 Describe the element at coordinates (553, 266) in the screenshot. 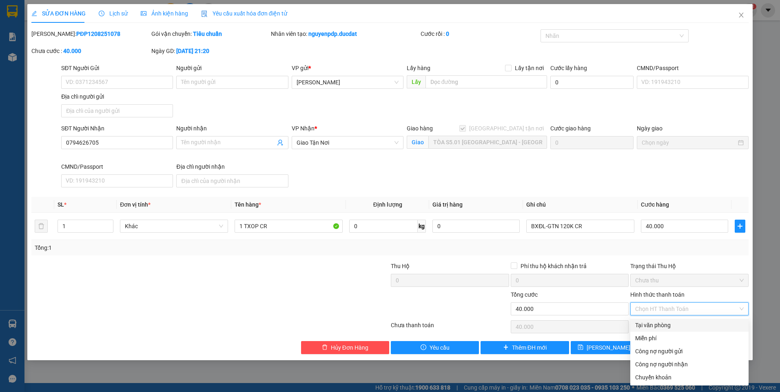

I see `span: Phí thu hộ khách nhận trả` at that location.